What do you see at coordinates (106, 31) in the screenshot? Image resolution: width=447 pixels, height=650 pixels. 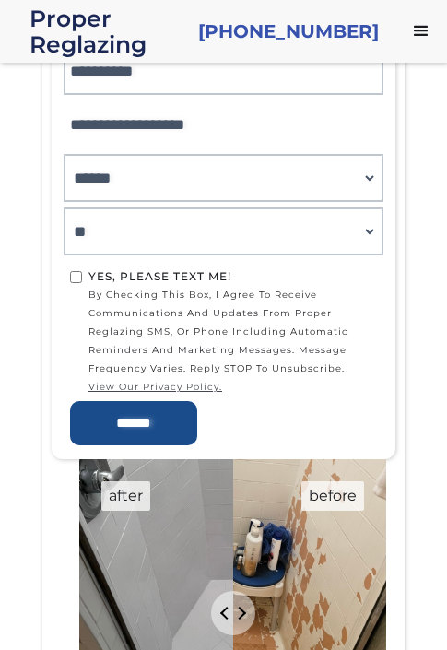 I see `a: home` at bounding box center [106, 31].